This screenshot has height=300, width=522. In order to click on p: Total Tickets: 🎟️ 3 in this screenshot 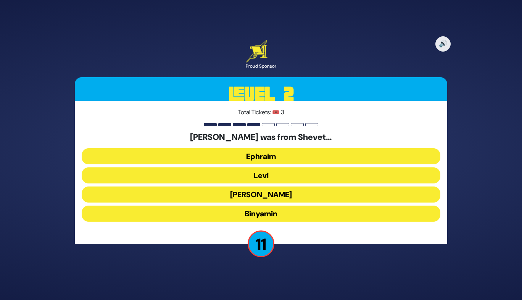, I will do `click(261, 112)`.